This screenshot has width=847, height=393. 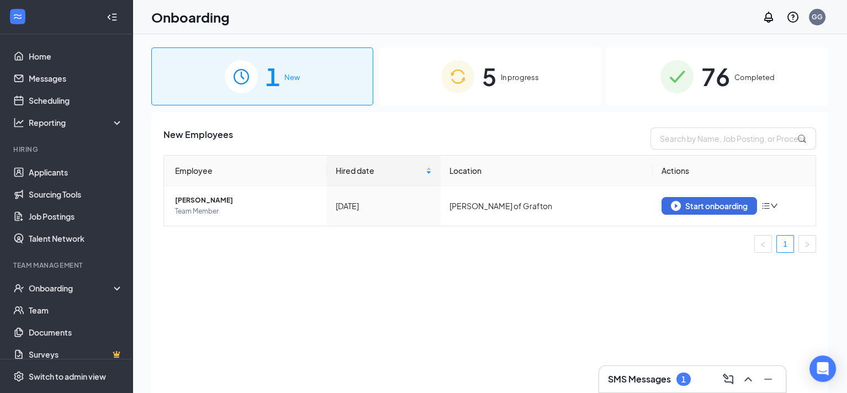 What do you see at coordinates (67, 265) in the screenshot?
I see `div: Team Management` at bounding box center [67, 265].